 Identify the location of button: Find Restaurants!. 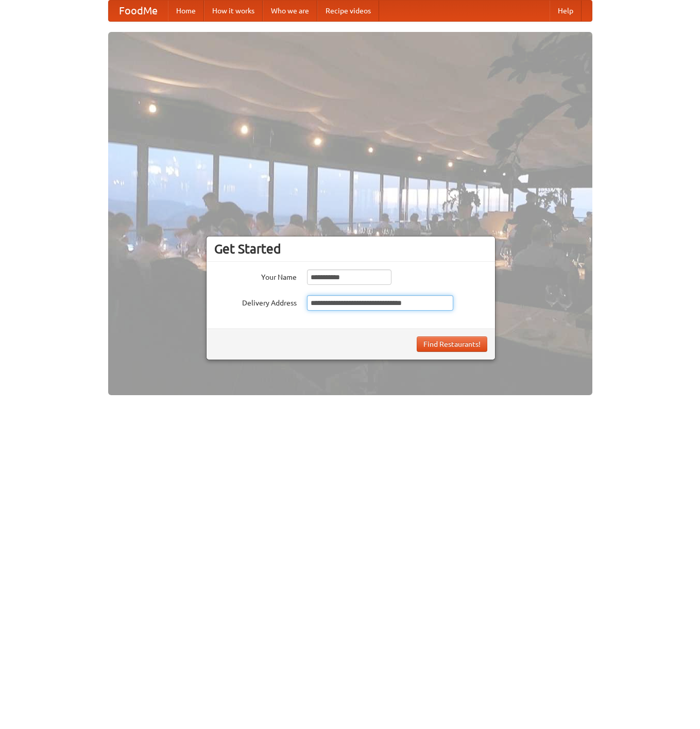
(452, 344).